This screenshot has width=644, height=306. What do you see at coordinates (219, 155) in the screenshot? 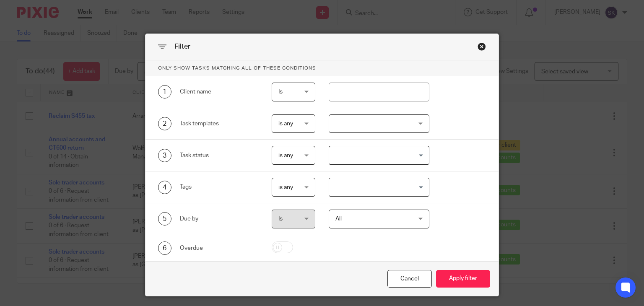
I see `div: Task status` at bounding box center [219, 155].